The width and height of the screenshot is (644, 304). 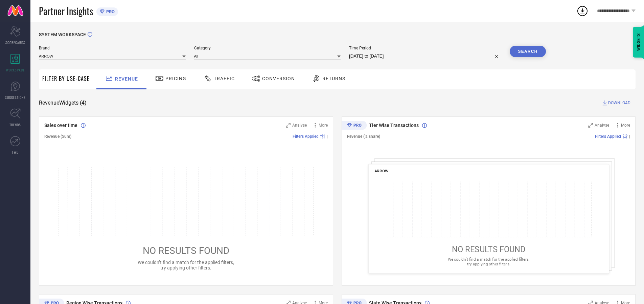 I want to click on span: SCORECARDS, so click(x=15, y=42).